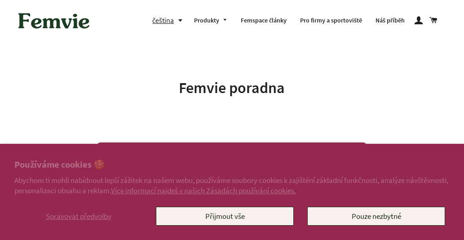 The image size is (464, 240). I want to click on button: Spravovat předvolby, so click(78, 216).